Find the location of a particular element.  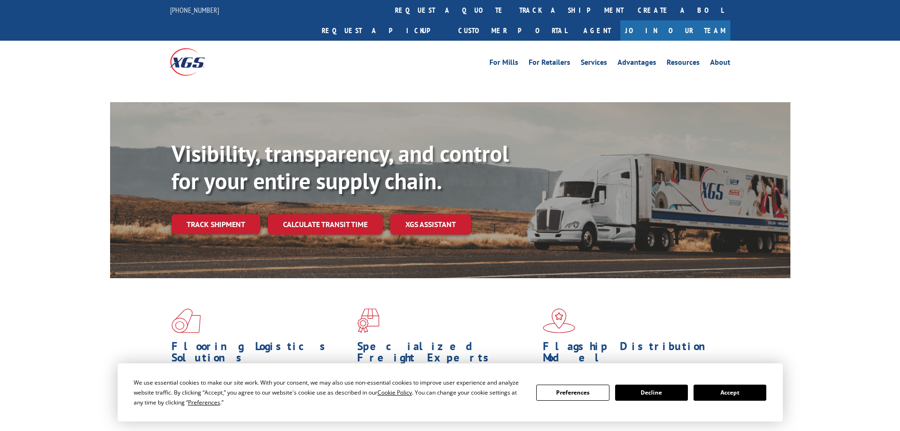

h1: Flooring Logistics Solutions is located at coordinates (261, 354).